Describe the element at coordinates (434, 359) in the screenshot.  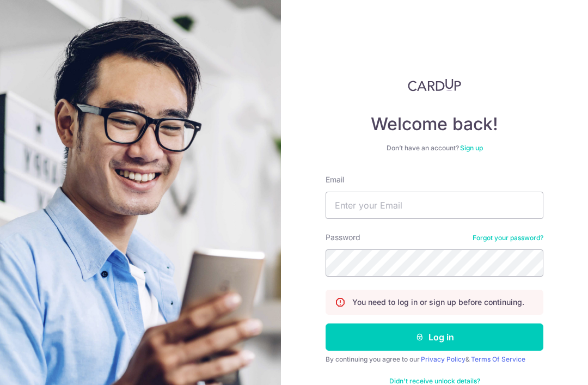
I see `div: By continuing you agree to our &` at that location.